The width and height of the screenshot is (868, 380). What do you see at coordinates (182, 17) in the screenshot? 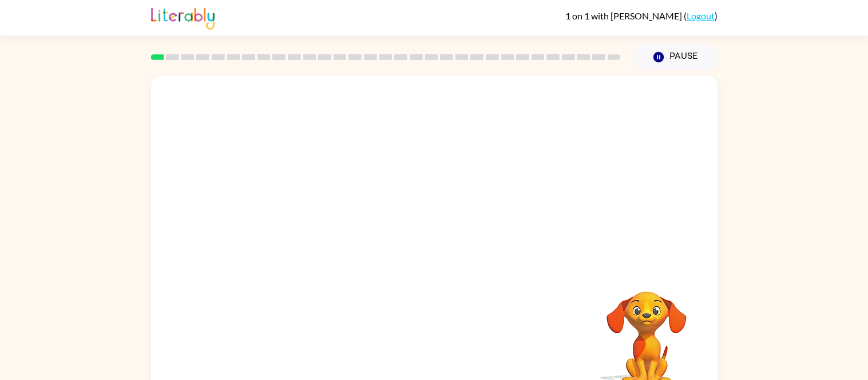
I see `img: Literably` at bounding box center [182, 17].